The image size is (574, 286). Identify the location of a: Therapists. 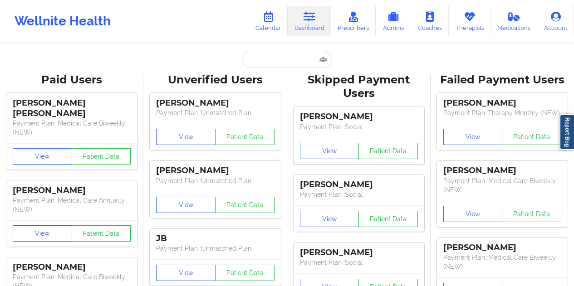
(470, 21).